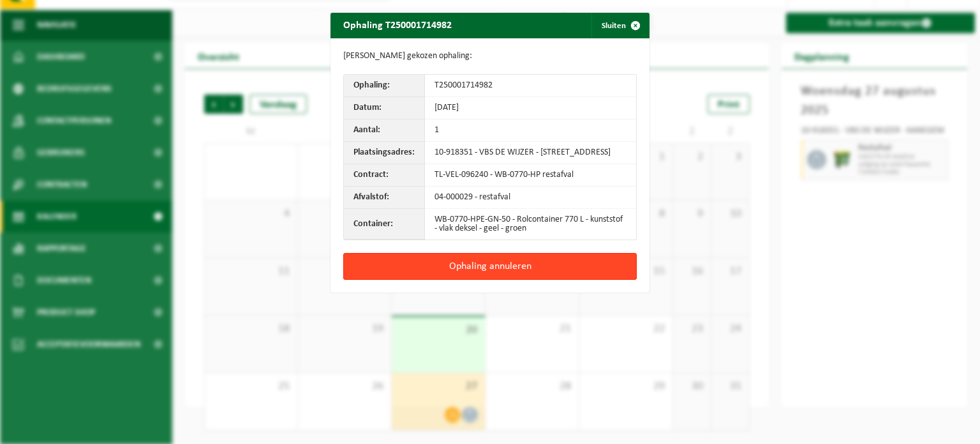 This screenshot has height=444, width=980. Describe the element at coordinates (490, 266) in the screenshot. I see `button: Ophaling annuleren` at that location.